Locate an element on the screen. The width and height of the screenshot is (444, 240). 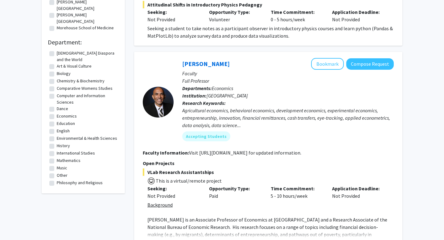
b: Research Keywords: is located at coordinates (204, 103).